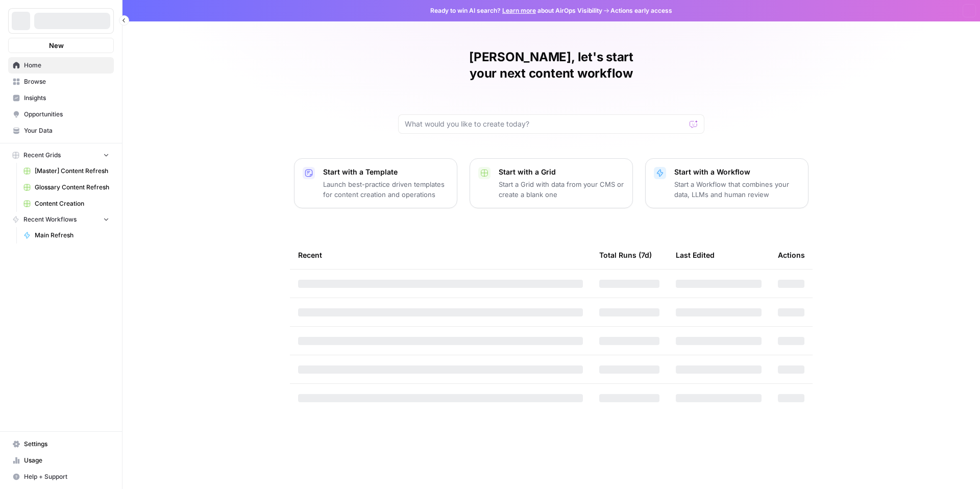 The image size is (980, 489). I want to click on a: Main Refresh, so click(66, 235).